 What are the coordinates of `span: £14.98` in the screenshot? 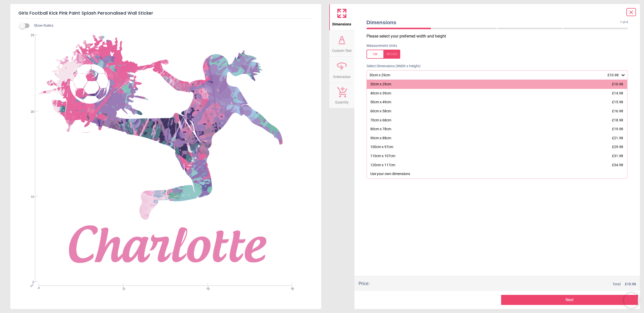 It's located at (617, 93).